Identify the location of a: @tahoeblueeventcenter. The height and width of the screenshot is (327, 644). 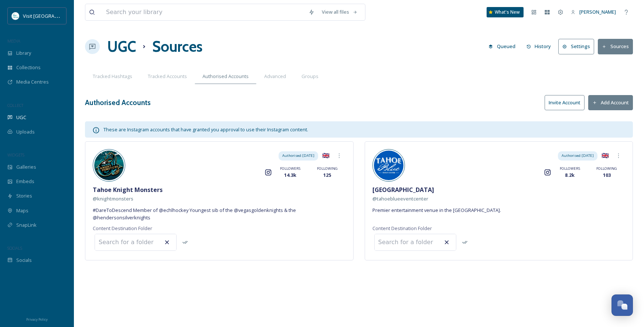
(400, 199).